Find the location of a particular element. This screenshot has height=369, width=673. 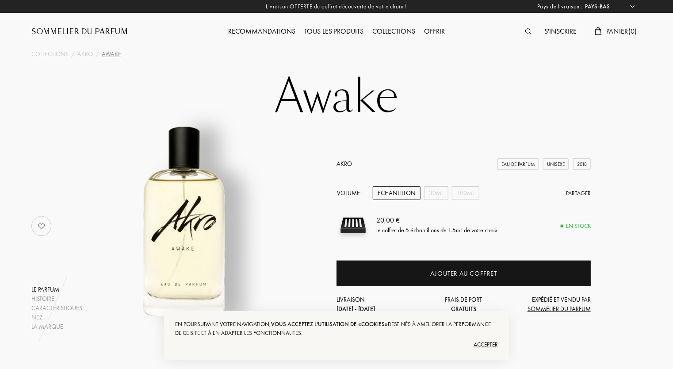

div: Unisexe is located at coordinates (556, 164).